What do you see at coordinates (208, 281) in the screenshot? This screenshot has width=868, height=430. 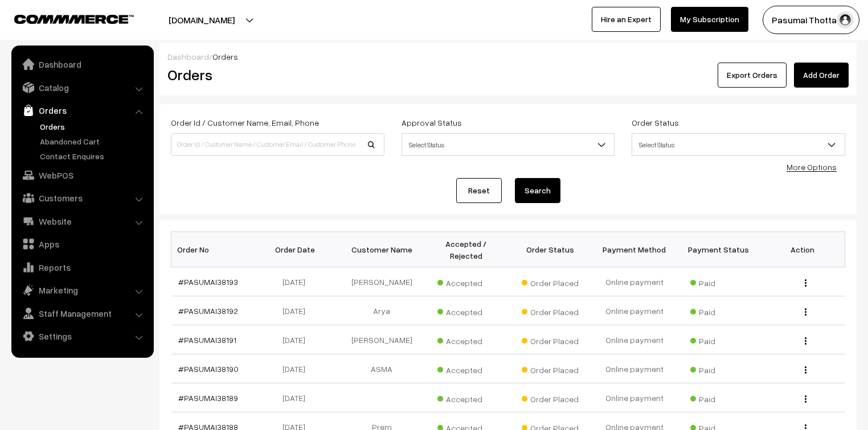 I see `a: #PASUMAI38193` at bounding box center [208, 281].